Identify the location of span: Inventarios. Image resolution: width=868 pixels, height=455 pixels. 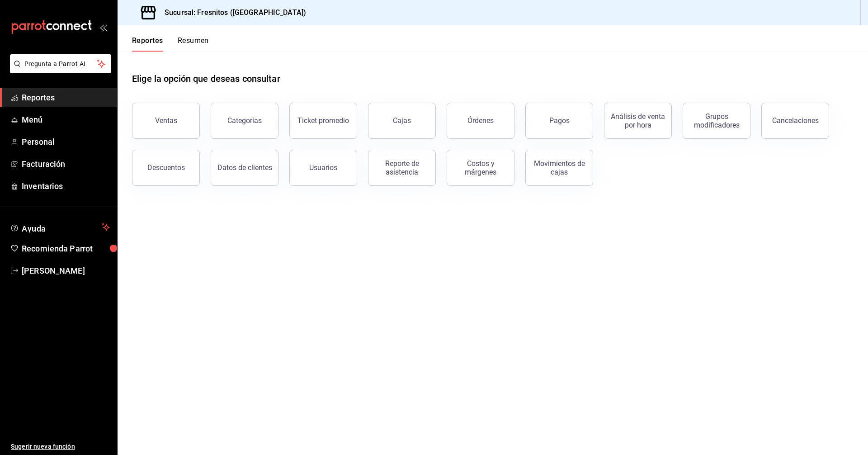
(65, 186).